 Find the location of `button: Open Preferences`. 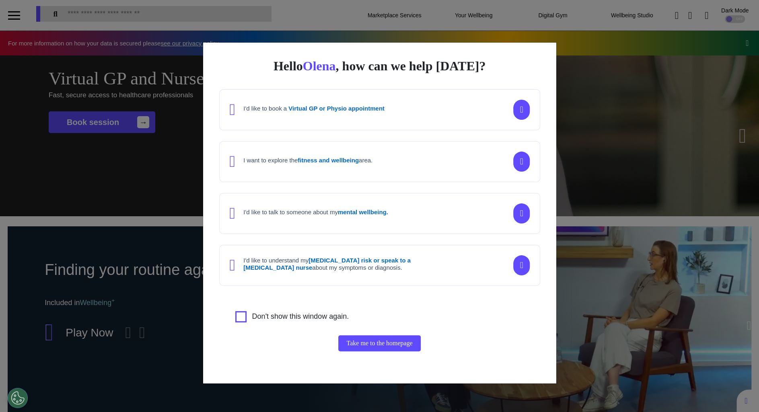

button: Open Preferences is located at coordinates (18, 398).